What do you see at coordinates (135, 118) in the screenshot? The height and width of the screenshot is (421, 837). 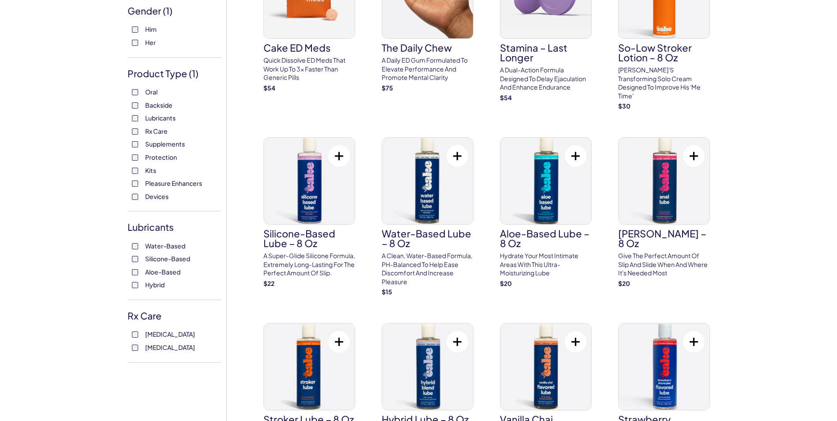 I see `input: Lubricants` at bounding box center [135, 118].